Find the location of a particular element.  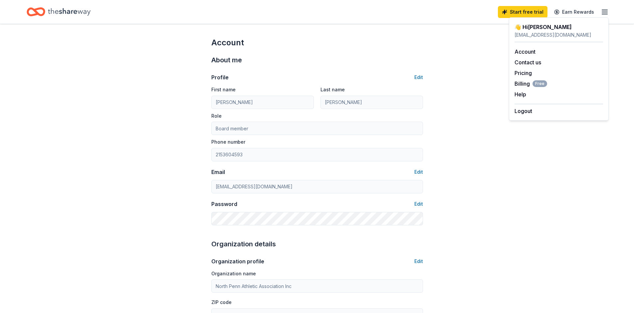

div: Organization details is located at coordinates (317, 244).